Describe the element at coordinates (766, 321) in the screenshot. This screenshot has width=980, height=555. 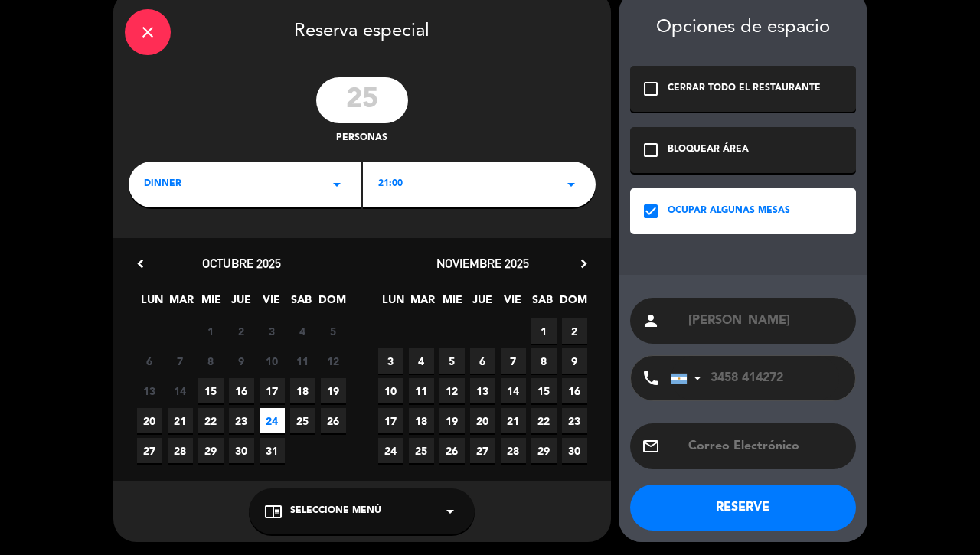
I see `input: Nombre` at that location.